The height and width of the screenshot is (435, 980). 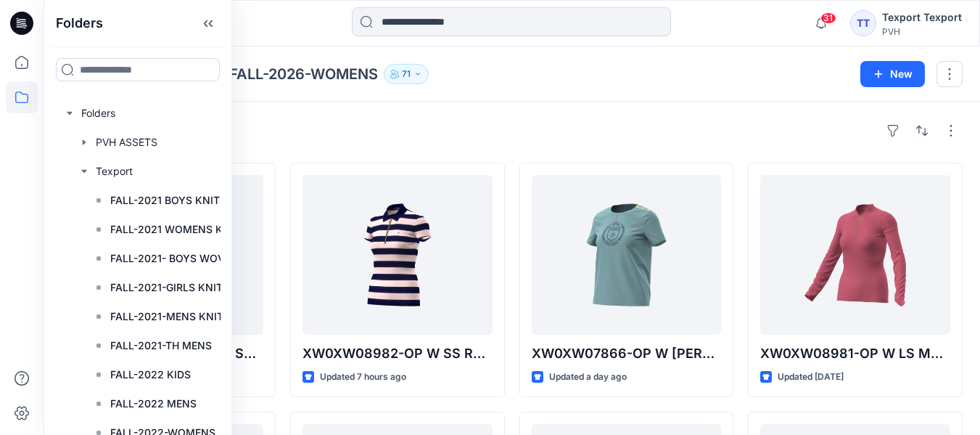 I want to click on p: FALL-2022 KIDS, so click(x=150, y=375).